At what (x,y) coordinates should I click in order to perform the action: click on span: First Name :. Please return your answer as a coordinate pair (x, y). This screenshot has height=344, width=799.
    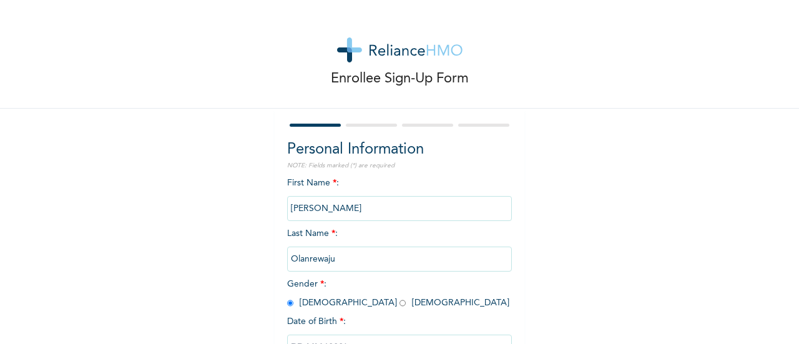
    Looking at the image, I should click on (399, 195).